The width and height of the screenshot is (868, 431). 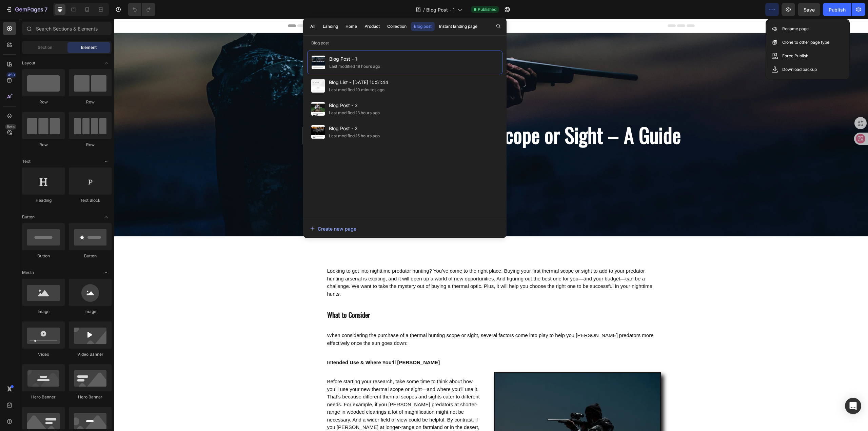 What do you see at coordinates (26, 9) in the screenshot?
I see `button: 7` at bounding box center [26, 9].